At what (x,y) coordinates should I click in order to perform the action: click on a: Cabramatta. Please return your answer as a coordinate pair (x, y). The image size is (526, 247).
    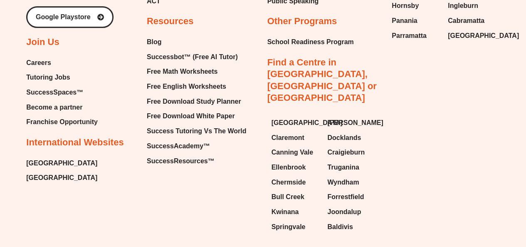
    Looking at the image, I should click on (472, 21).